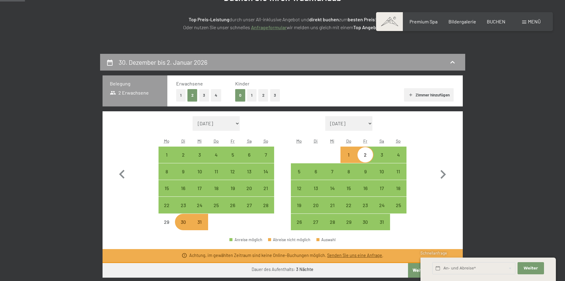 This screenshot has width=565, height=281. I want to click on abbr: Dienstag, so click(315, 141).